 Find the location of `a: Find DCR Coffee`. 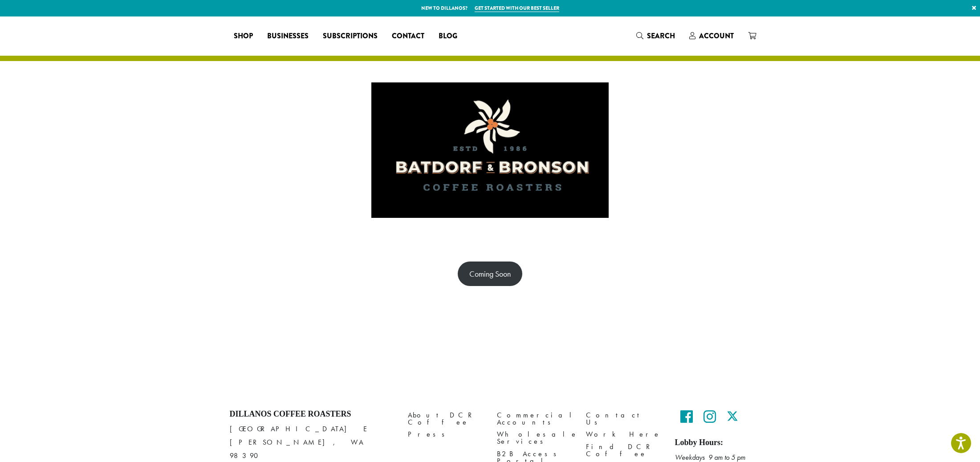

a: Find DCR Coffee is located at coordinates (624, 450).